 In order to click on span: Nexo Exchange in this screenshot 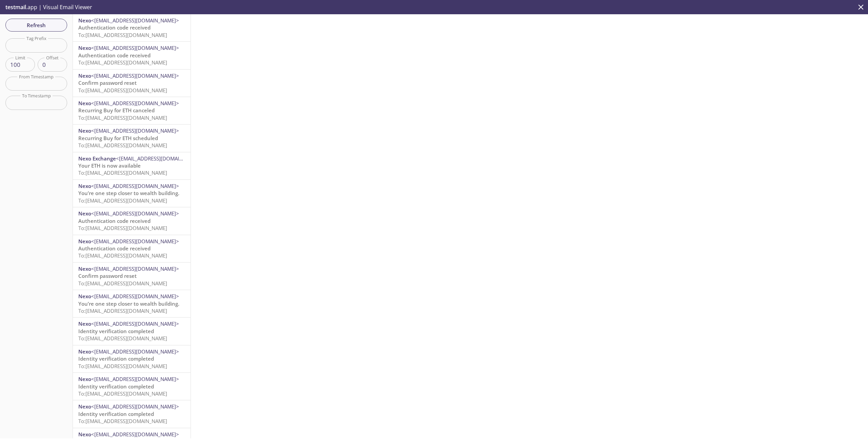, I will do `click(97, 158)`.